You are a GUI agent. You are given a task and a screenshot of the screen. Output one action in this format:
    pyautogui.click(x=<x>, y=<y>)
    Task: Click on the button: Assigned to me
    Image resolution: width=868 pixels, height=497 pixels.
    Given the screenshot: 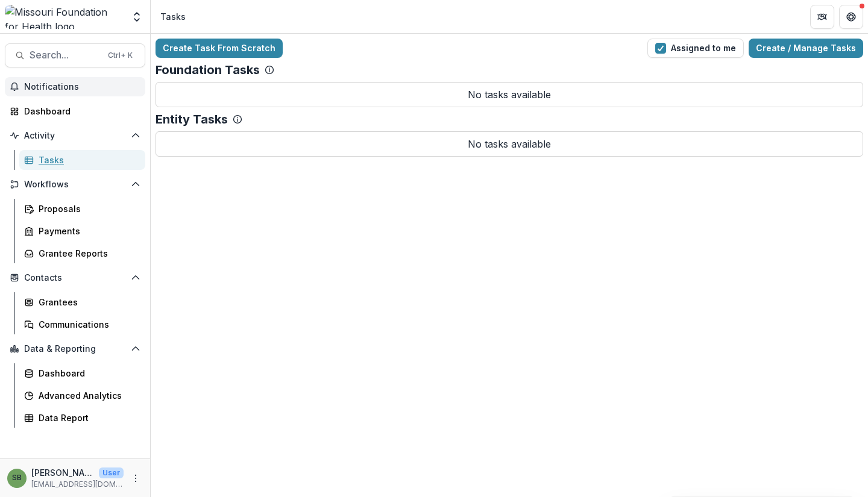 What is the action you would take?
    pyautogui.click(x=696, y=48)
    